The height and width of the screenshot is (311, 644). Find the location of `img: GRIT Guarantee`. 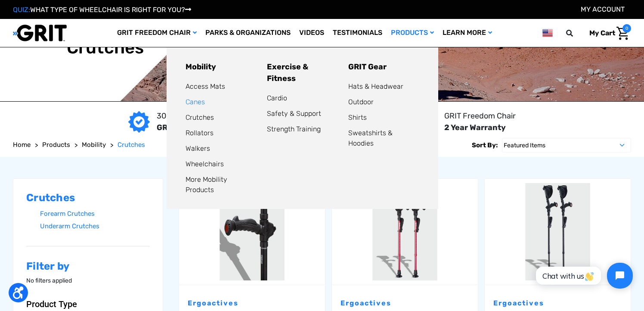

img: GRIT Guarantee is located at coordinates (139, 122).